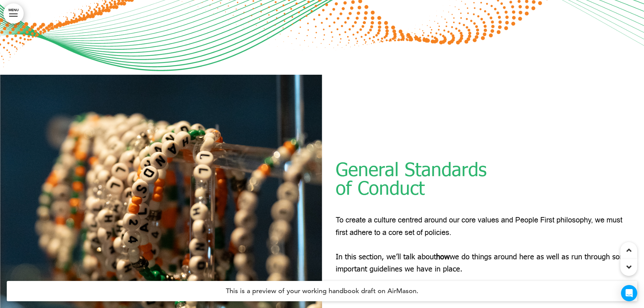 The height and width of the screenshot is (308, 644). Describe the element at coordinates (411, 169) in the screenshot. I see `span: General Standards` at that location.